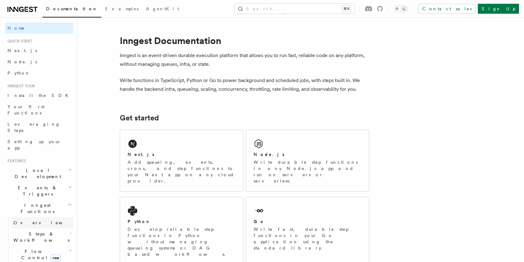 The width and height of the screenshot is (524, 262). What do you see at coordinates (141, 154) in the screenshot?
I see `h2: Next.js` at bounding box center [141, 154].